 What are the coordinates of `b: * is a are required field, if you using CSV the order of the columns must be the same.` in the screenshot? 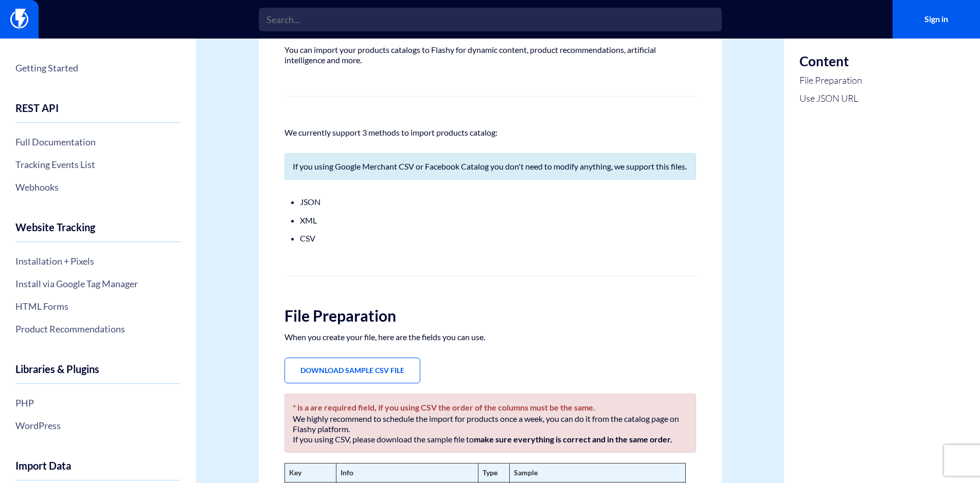 It's located at (444, 407).